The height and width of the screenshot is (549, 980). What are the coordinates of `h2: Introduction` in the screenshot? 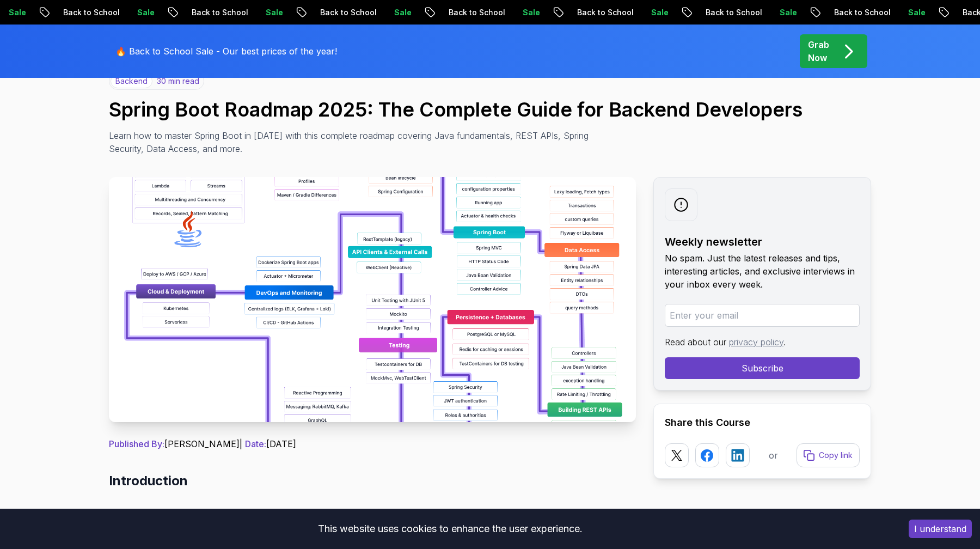 It's located at (373, 481).